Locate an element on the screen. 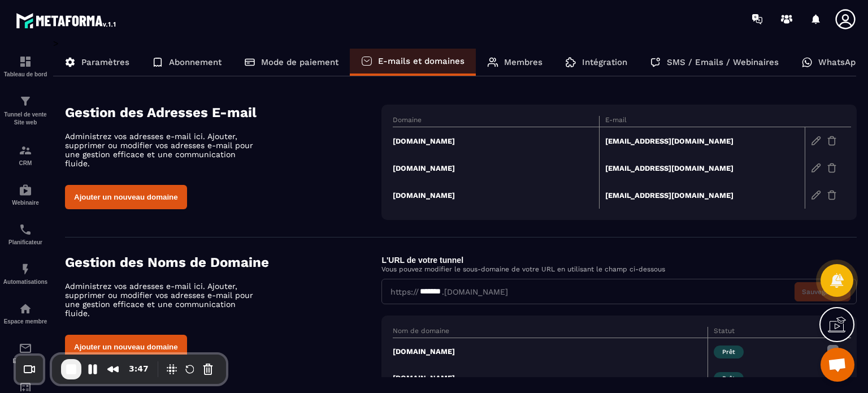 Image resolution: width=868 pixels, height=393 pixels. p: CRM is located at coordinates (25, 163).